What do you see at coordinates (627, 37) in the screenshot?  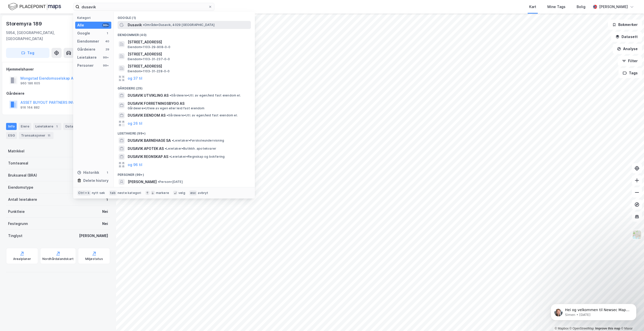 I see `button: Datasett` at bounding box center [627, 37].